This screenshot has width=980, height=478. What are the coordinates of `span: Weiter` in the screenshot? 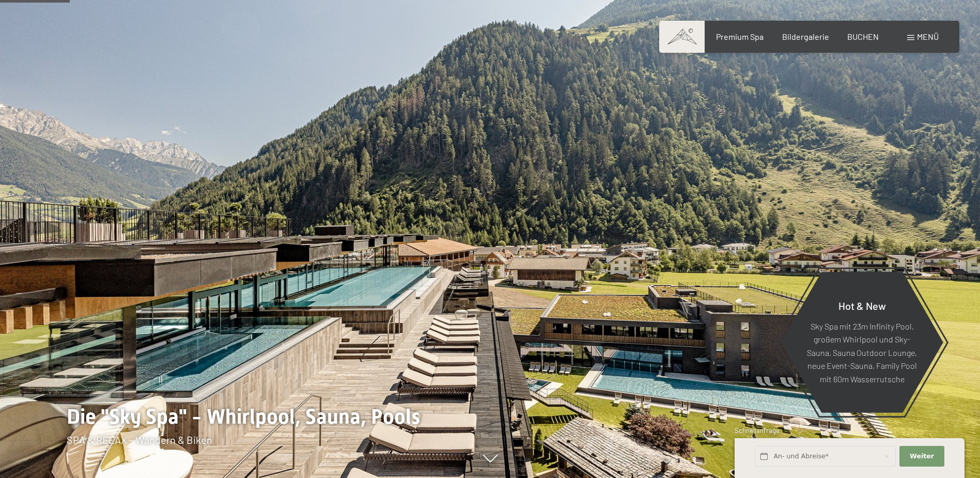 It's located at (922, 456).